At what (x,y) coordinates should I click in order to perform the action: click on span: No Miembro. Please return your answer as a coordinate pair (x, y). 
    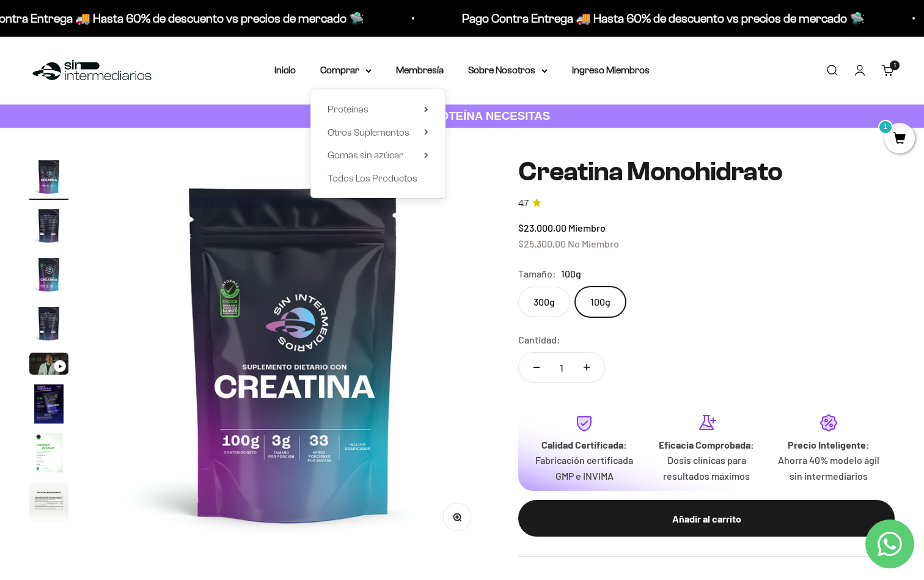
    Looking at the image, I should click on (593, 243).